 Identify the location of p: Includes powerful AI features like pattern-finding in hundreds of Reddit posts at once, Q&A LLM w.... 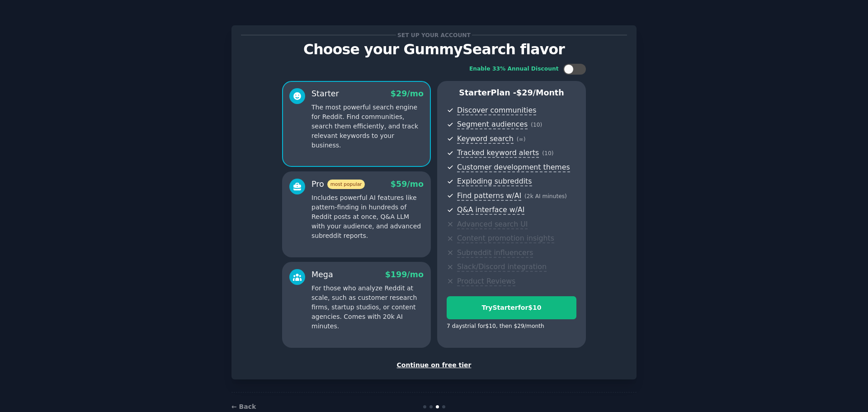
(368, 217).